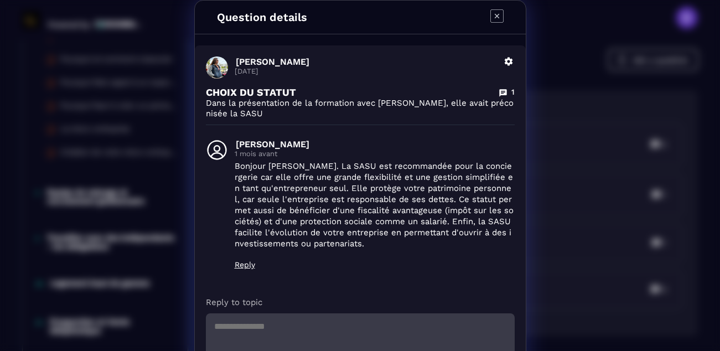 This screenshot has height=351, width=720. I want to click on p: 1, so click(513, 92).